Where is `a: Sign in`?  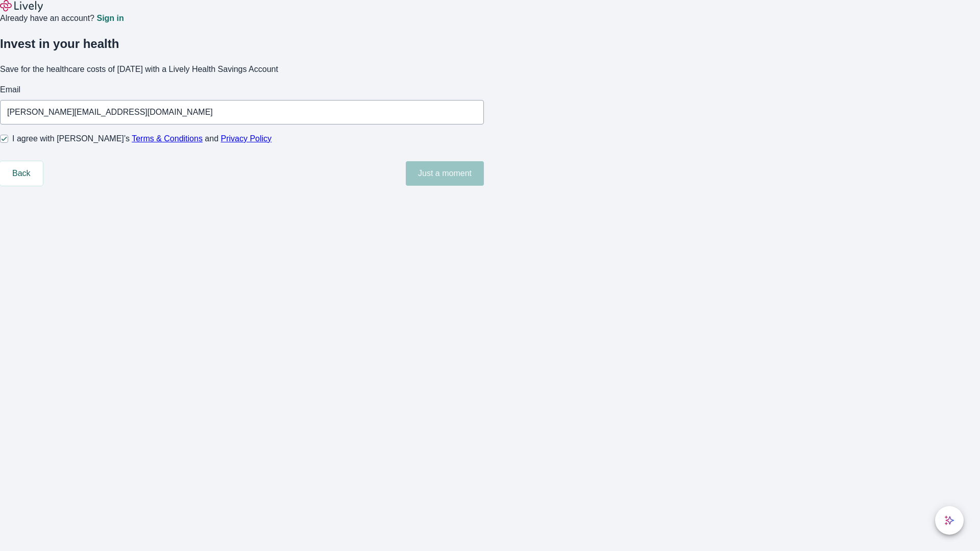 a: Sign in is located at coordinates (110, 19).